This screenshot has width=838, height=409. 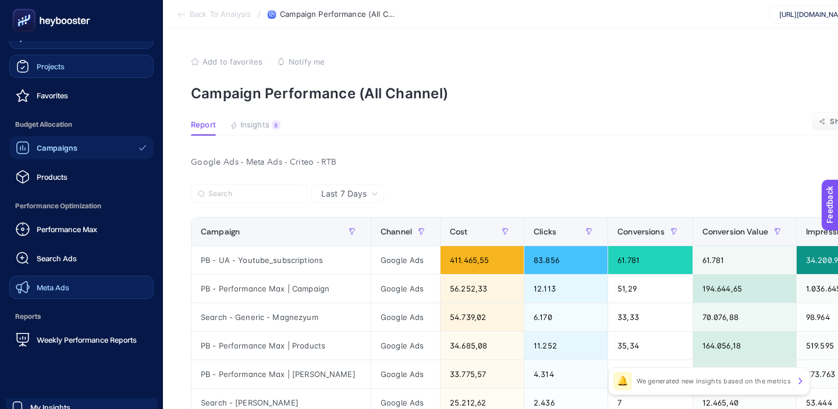 What do you see at coordinates (650, 346) in the screenshot?
I see `div: 35,34` at bounding box center [650, 346].